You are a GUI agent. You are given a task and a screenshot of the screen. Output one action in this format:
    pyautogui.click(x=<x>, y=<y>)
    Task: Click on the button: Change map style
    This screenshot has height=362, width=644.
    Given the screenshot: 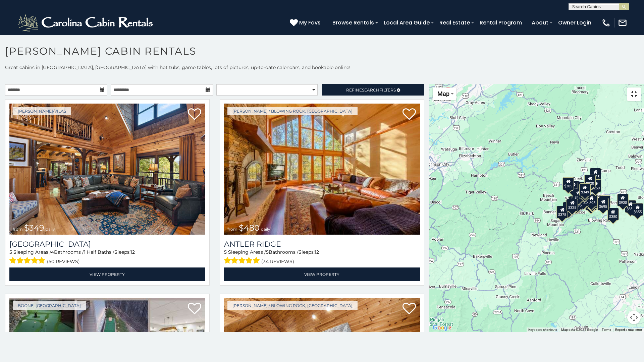 What is the action you would take?
    pyautogui.click(x=444, y=93)
    